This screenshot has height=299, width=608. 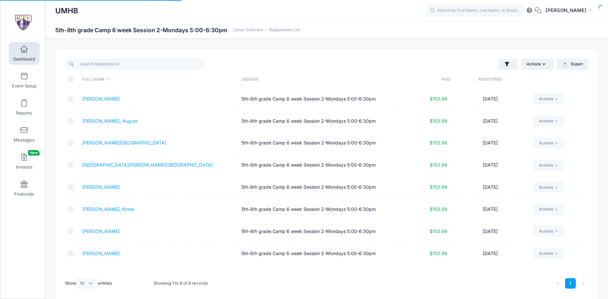 What do you see at coordinates (34, 153) in the screenshot?
I see `span: New` at bounding box center [34, 153].